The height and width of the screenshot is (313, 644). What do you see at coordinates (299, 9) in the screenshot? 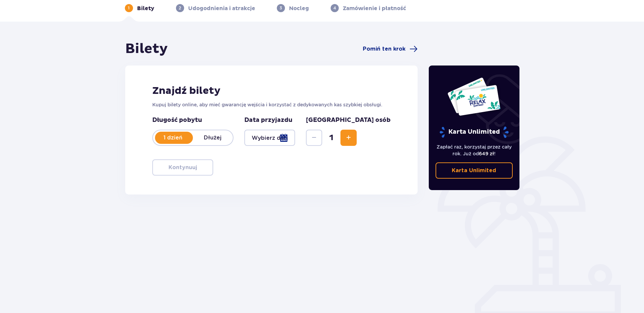
I see `p: Nocleg` at bounding box center [299, 9].